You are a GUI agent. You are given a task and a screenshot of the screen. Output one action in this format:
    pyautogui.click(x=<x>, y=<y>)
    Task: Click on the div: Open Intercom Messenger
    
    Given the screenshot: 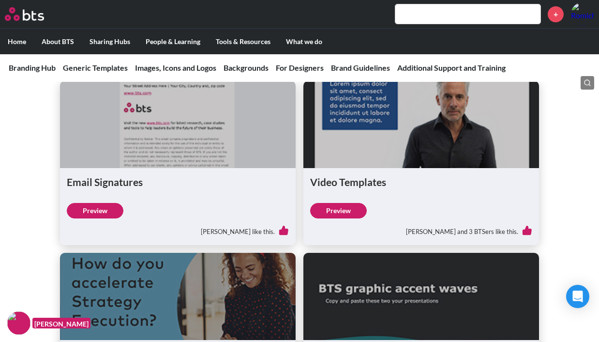 What is the action you would take?
    pyautogui.click(x=578, y=296)
    